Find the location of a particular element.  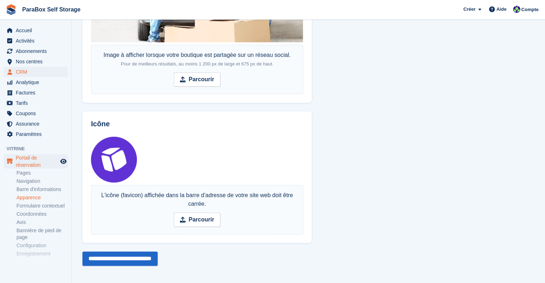

span: Paramètres is located at coordinates (37, 134).